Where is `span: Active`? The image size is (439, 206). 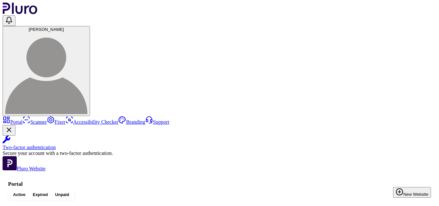 span: Active is located at coordinates (19, 194).